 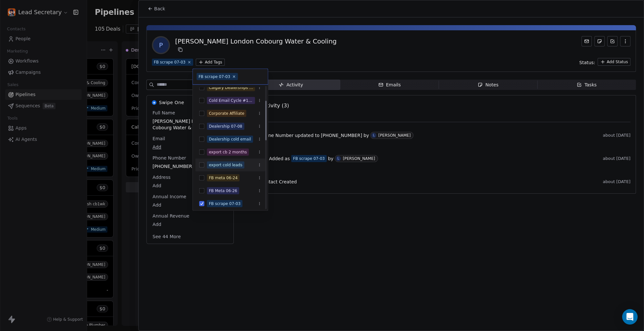 I want to click on div: FB Meta 06-26, so click(x=223, y=191).